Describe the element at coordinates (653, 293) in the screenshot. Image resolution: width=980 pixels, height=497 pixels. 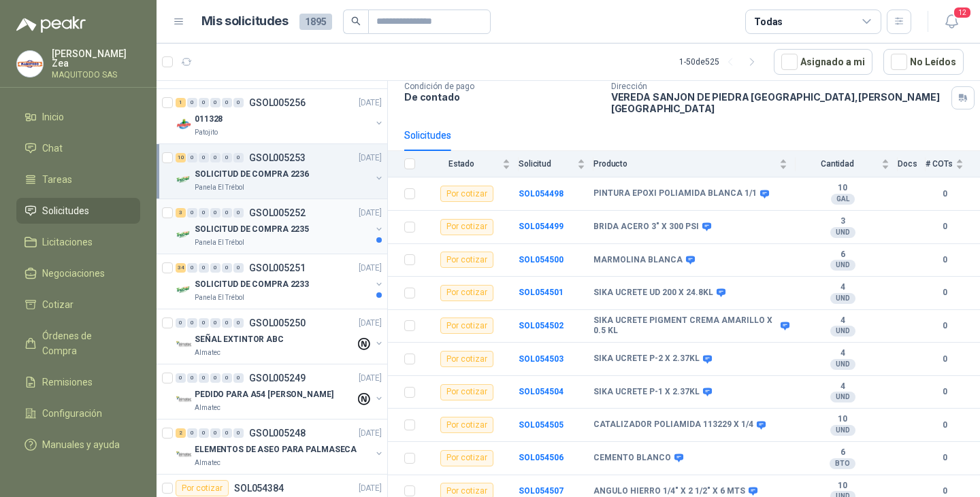
I see `b: SIKA UCRETE UD 200 X 24.8KL` at that location.